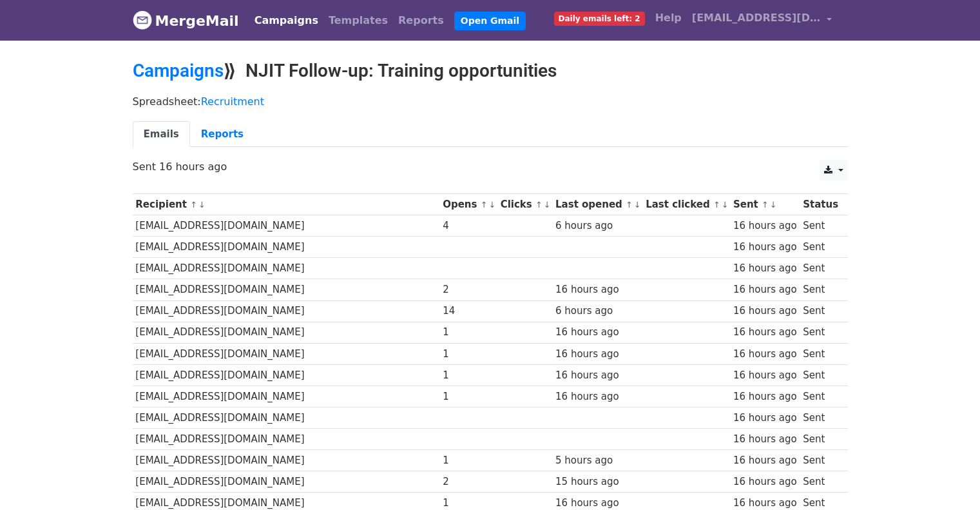  I want to click on th: Status, so click(821, 204).